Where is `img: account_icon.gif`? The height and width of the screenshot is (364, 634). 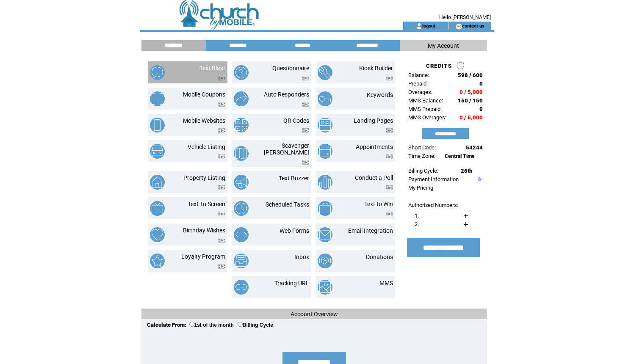
img: account_icon.gif is located at coordinates (419, 27).